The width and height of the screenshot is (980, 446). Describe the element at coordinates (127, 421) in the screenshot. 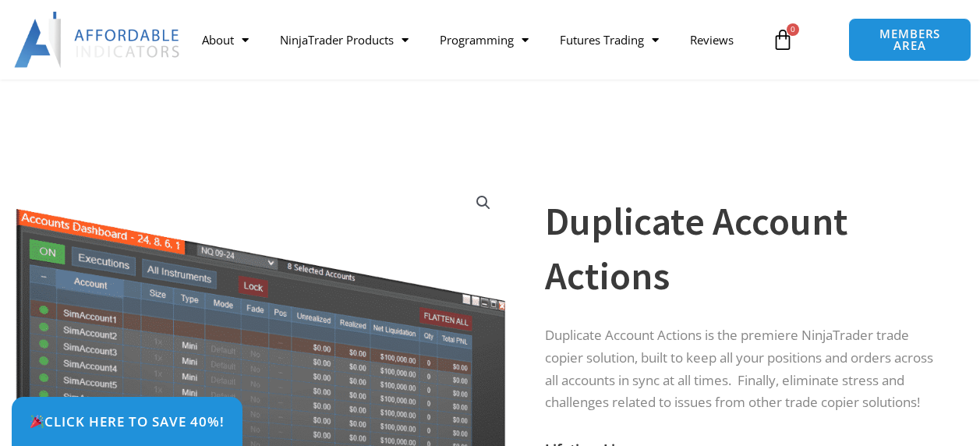

I see `span: Click Here to save 40%!` at that location.